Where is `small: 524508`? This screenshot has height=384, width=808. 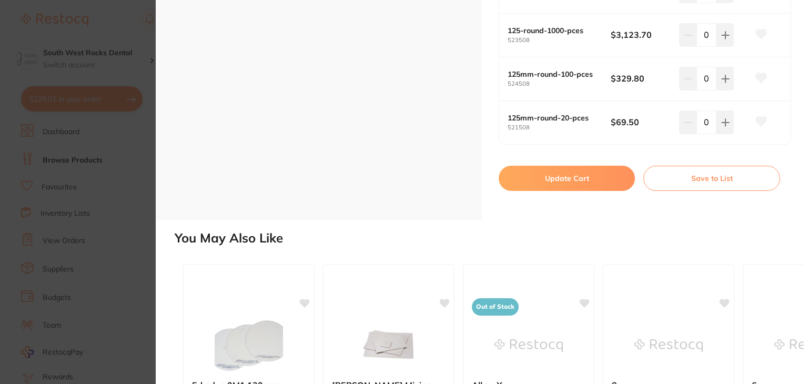
small: 524508 is located at coordinates (559, 84).